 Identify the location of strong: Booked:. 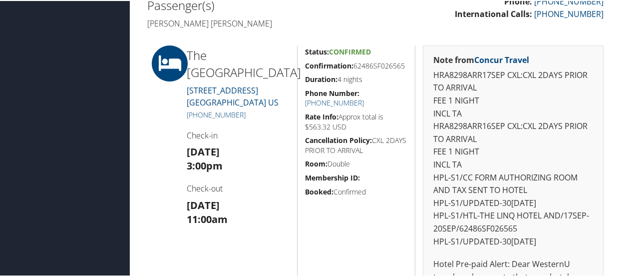
(319, 190).